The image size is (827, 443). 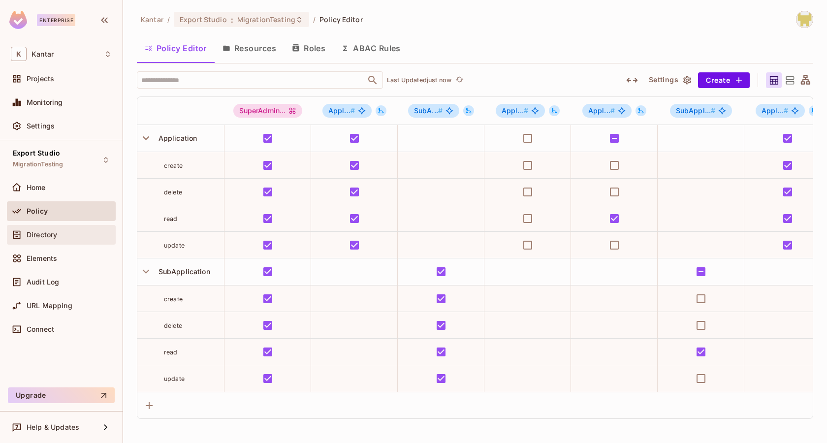 I want to click on span: Monitoring, so click(x=45, y=102).